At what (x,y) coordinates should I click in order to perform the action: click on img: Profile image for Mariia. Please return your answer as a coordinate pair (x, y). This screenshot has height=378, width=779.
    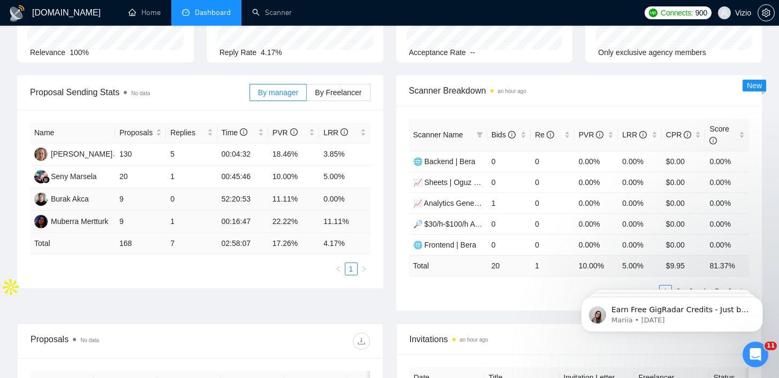
    Looking at the image, I should click on (33, 41).